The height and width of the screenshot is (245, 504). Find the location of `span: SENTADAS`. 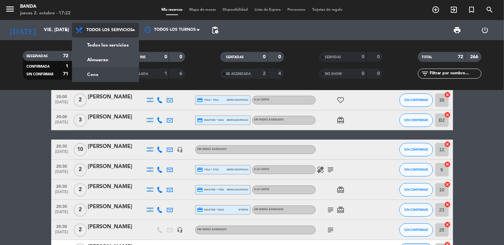

span: SENTADAS is located at coordinates (235, 57).